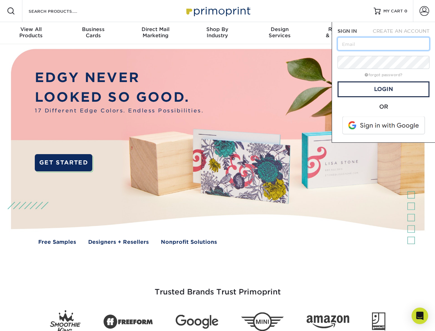 This screenshot has height=331, width=435. I want to click on span: Direct Mail, so click(155, 29).